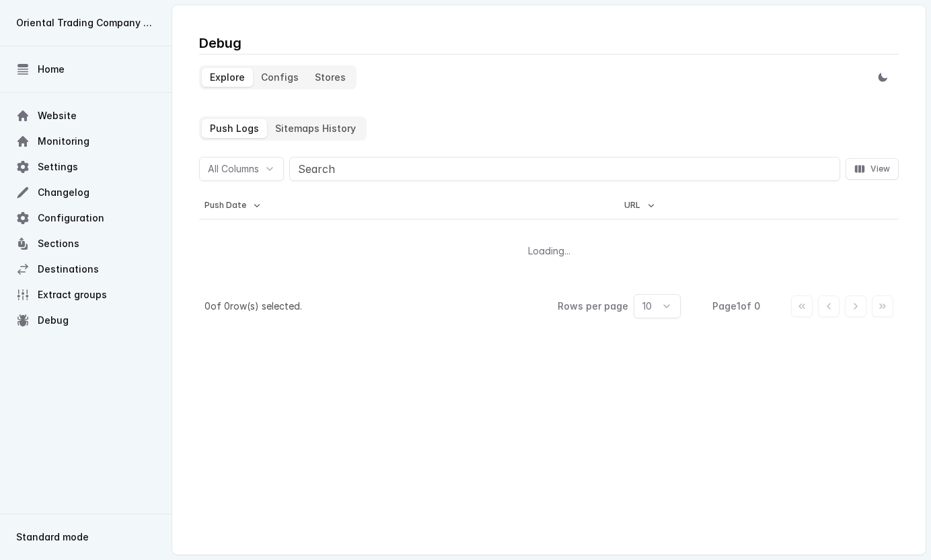  Describe the element at coordinates (53, 320) in the screenshot. I see `span: Debug` at that location.